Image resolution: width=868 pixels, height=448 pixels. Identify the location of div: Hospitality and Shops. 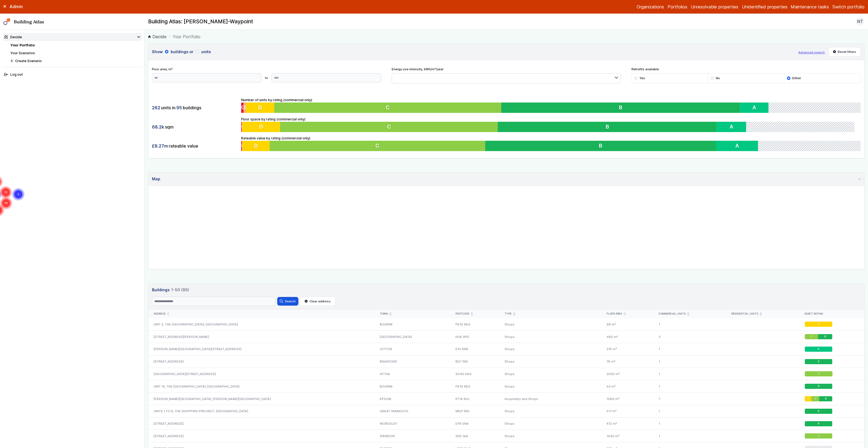
(551, 399).